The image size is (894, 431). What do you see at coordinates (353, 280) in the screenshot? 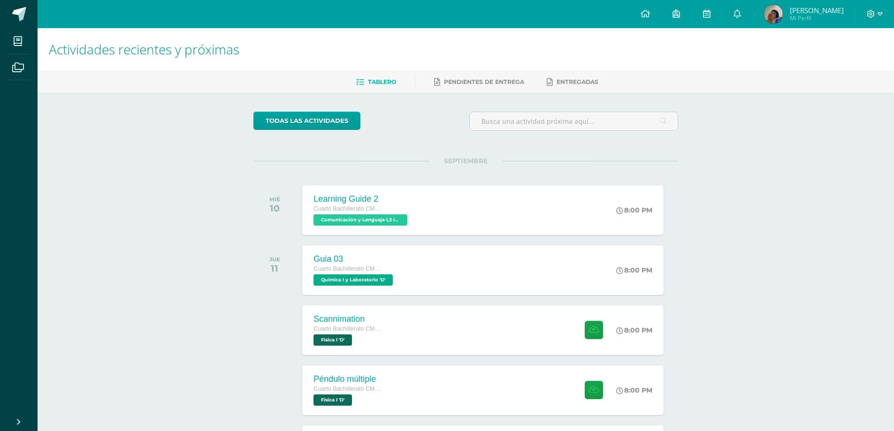
I see `span: Química I y Laboratorio 'D'` at bounding box center [353, 280].